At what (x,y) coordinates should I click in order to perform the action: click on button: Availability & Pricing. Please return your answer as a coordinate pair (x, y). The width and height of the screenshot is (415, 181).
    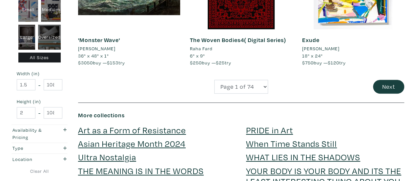
    Looking at the image, I should click on (39, 134).